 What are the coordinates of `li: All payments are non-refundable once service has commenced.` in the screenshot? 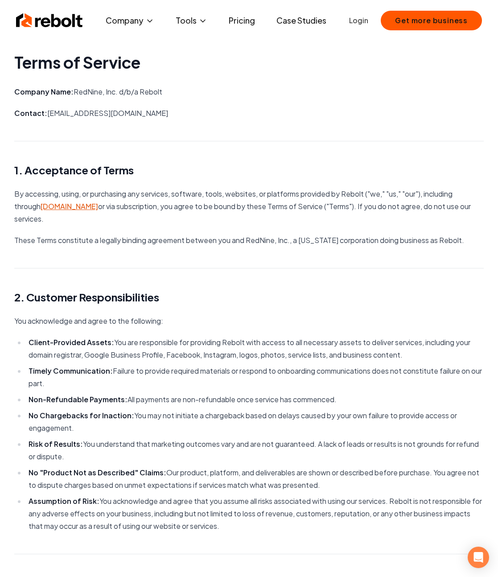 It's located at (255, 400).